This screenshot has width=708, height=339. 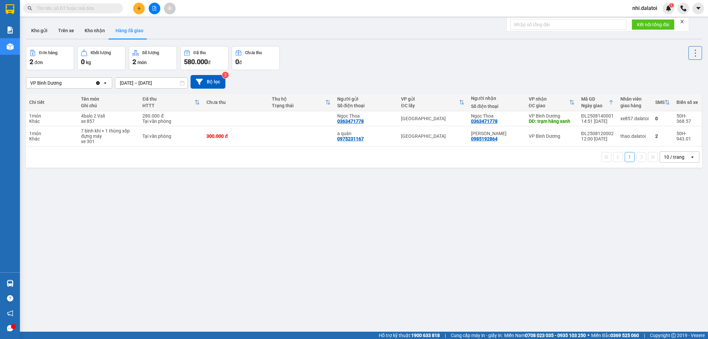 I want to click on strong: 0708 023 035 - 0935 103 250, so click(x=555, y=335).